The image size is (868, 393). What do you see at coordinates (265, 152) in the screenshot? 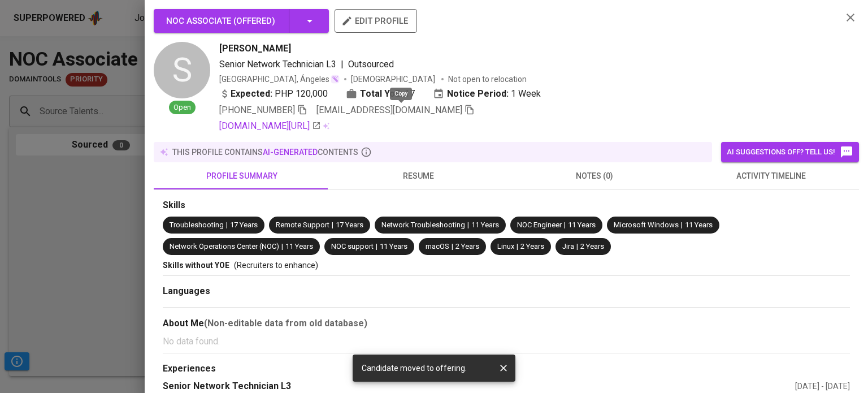
I see `p: this profile contains contents` at bounding box center [265, 152].